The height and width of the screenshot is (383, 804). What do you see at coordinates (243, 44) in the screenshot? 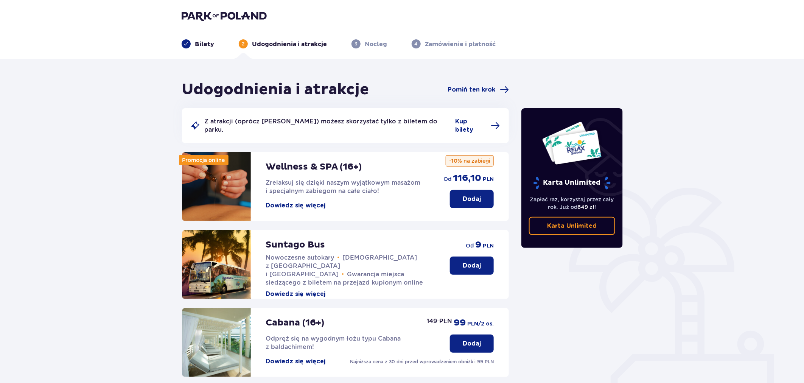
I see `p: 2` at bounding box center [243, 44].